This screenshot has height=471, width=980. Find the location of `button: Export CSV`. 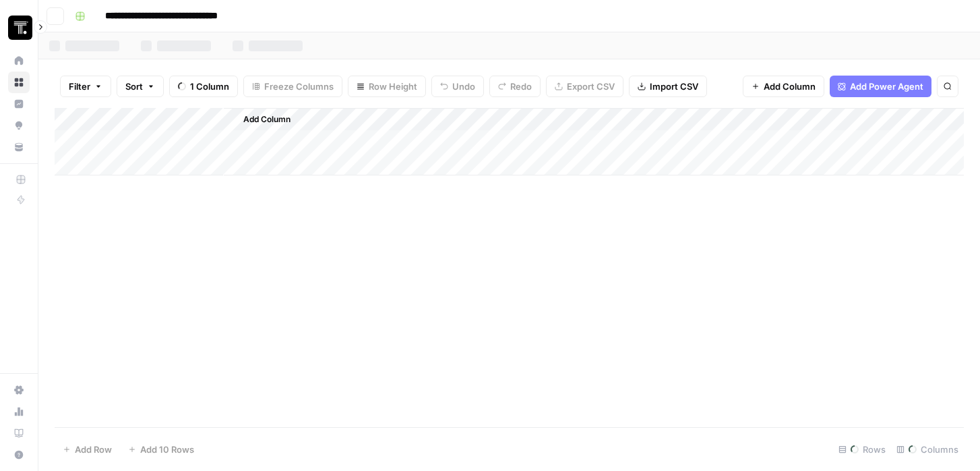

button: Export CSV is located at coordinates (584, 87).